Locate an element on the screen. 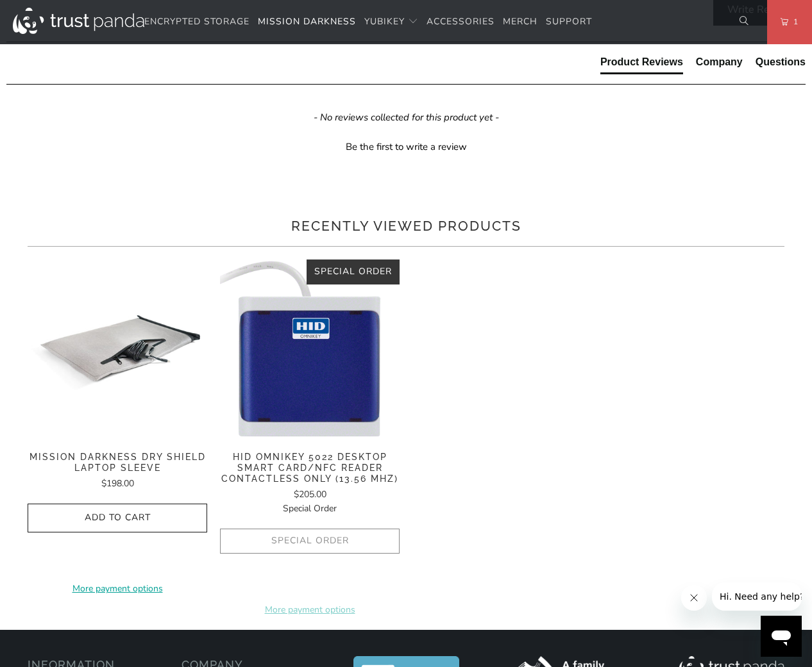  a: More payment options is located at coordinates (117, 589).